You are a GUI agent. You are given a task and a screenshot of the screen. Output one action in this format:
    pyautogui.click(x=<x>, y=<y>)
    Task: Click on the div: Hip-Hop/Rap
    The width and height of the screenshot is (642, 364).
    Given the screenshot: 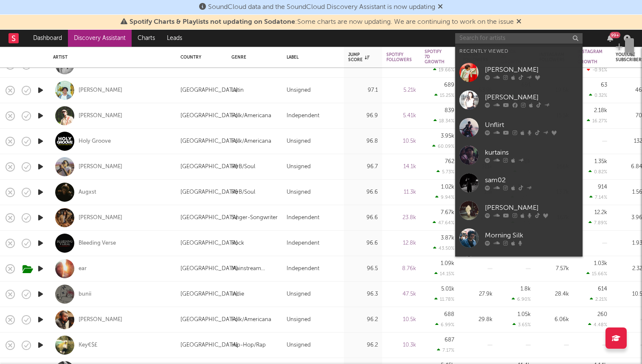 What is the action you would take?
    pyautogui.click(x=248, y=345)
    